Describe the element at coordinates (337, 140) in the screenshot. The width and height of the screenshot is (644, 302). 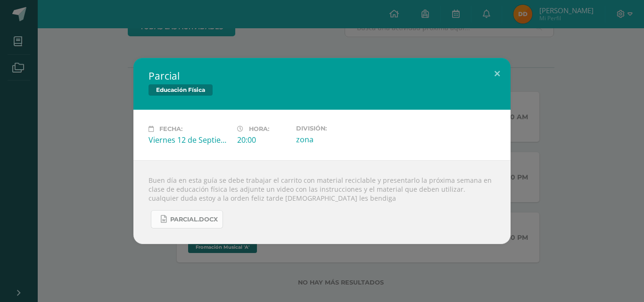
I see `div: zona` at that location.